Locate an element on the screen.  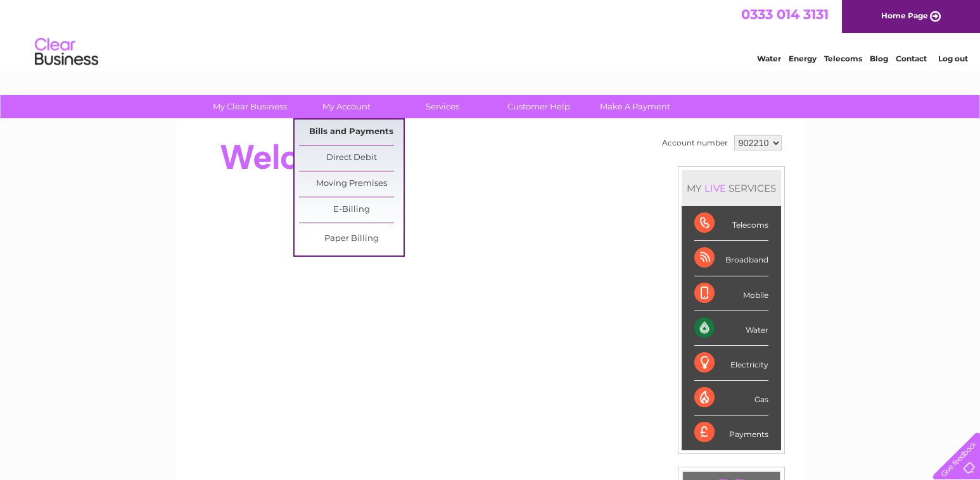
div: Telecoms is located at coordinates (731, 223).